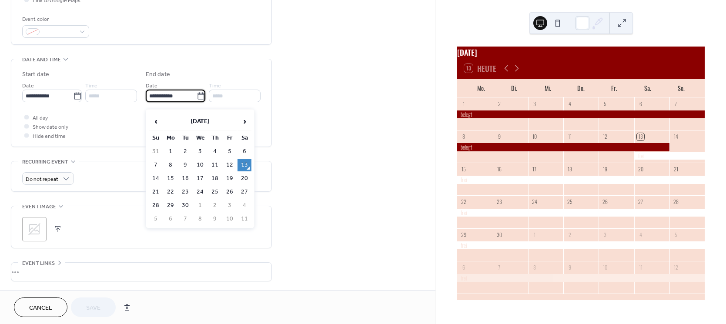 This screenshot has height=324, width=726. What do you see at coordinates (55, 19) in the screenshot?
I see `div: Event color` at bounding box center [55, 19].